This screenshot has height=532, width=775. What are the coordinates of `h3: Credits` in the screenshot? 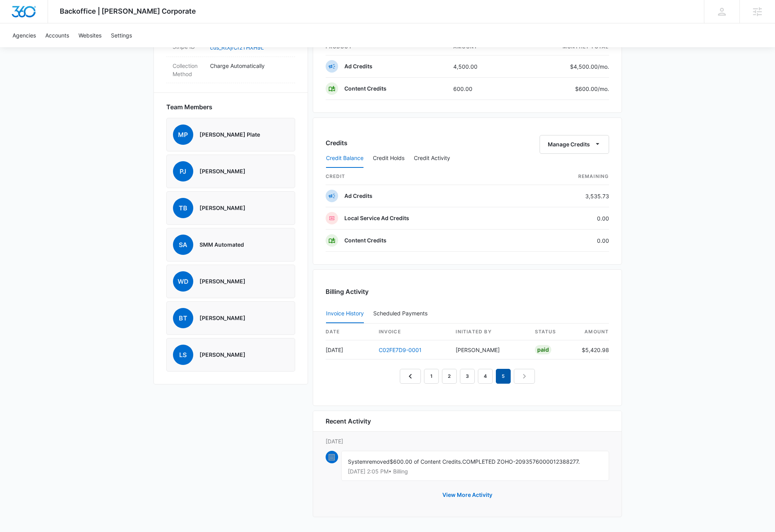 It's located at (336, 143).